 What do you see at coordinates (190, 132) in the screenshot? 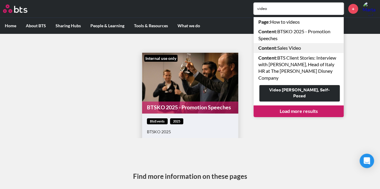
I see `p: BTSKO 2025` at bounding box center [190, 132].